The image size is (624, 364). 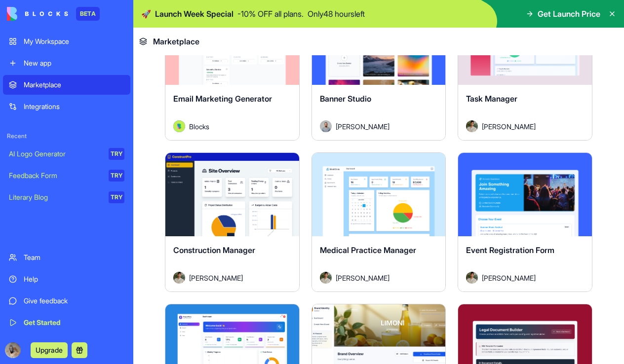 I want to click on div: Integrations, so click(x=74, y=107).